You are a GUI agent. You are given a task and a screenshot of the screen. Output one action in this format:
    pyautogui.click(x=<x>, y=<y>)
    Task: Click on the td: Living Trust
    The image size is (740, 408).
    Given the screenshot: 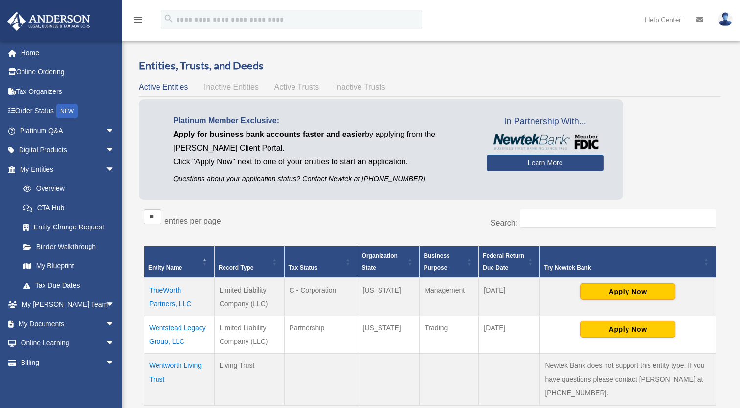 What is the action you would take?
    pyautogui.click(x=249, y=379)
    